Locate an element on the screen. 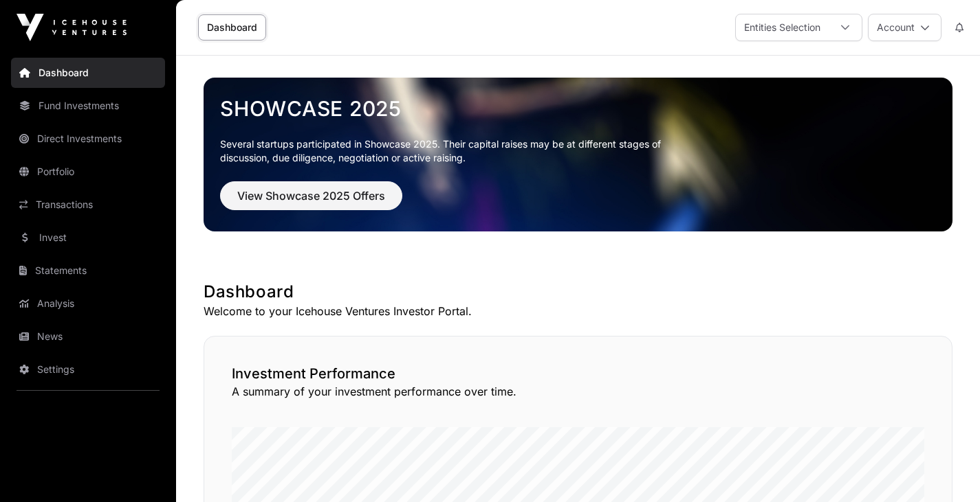 Image resolution: width=980 pixels, height=502 pixels. a: Portfolio is located at coordinates (88, 172).